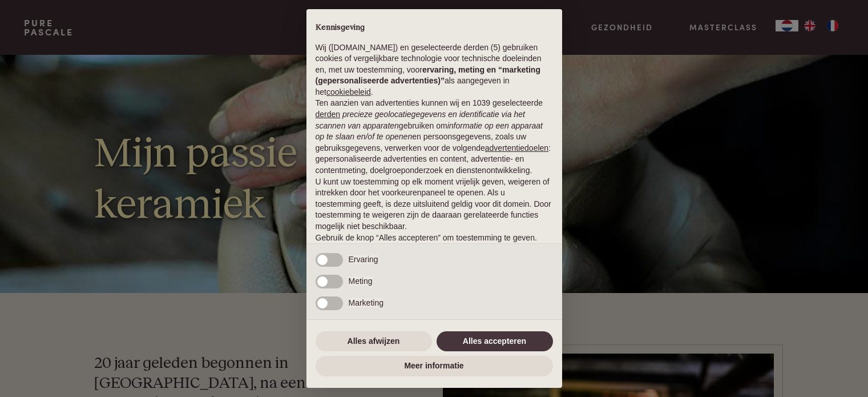 This screenshot has width=868, height=397. I want to click on em: precieze geolocatiegegevens en identificatie via het scannen van apparaten, so click(420, 120).